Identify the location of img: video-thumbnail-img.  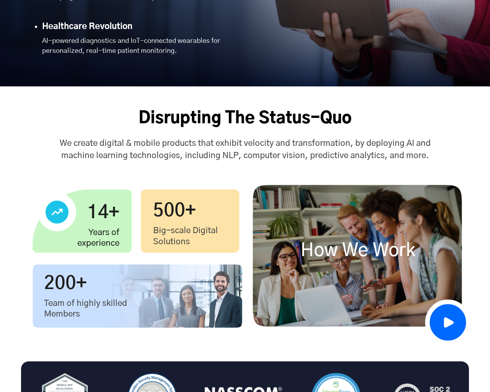
(357, 256).